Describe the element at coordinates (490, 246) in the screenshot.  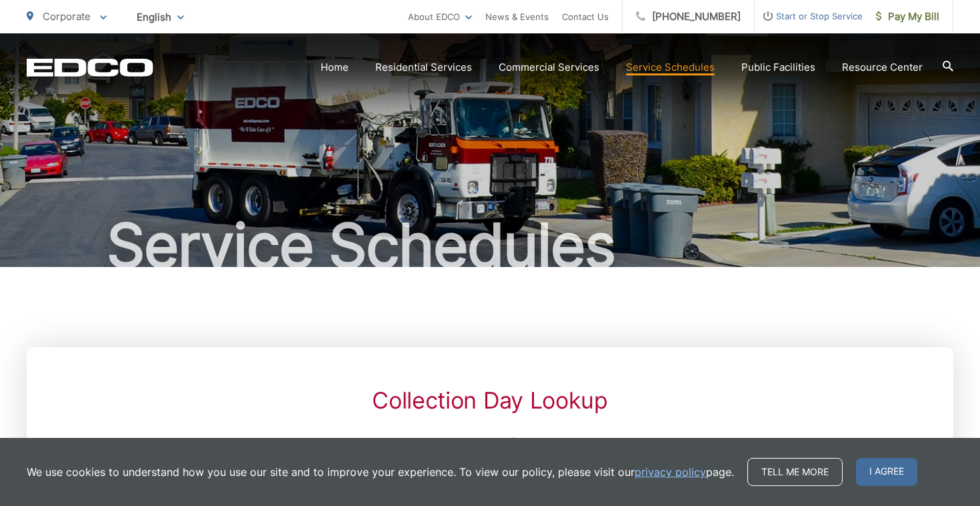
I see `h1: Service Schedules` at that location.